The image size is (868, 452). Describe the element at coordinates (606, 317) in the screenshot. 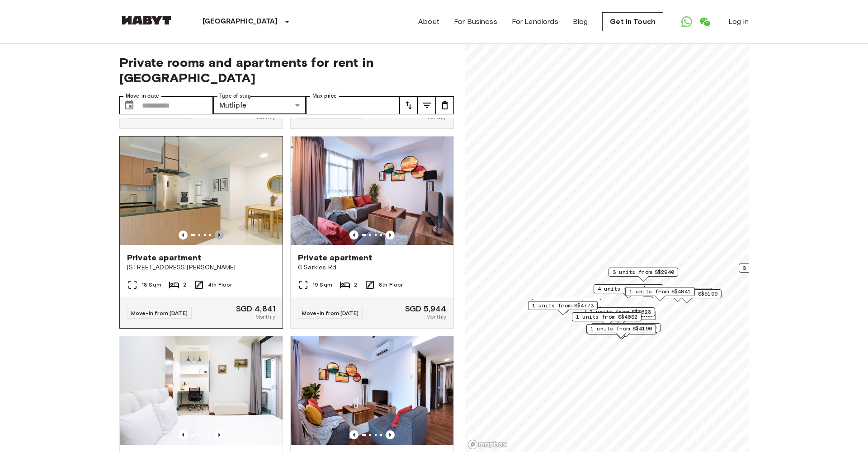

I see `span: 1 units from S$4032` at that location.